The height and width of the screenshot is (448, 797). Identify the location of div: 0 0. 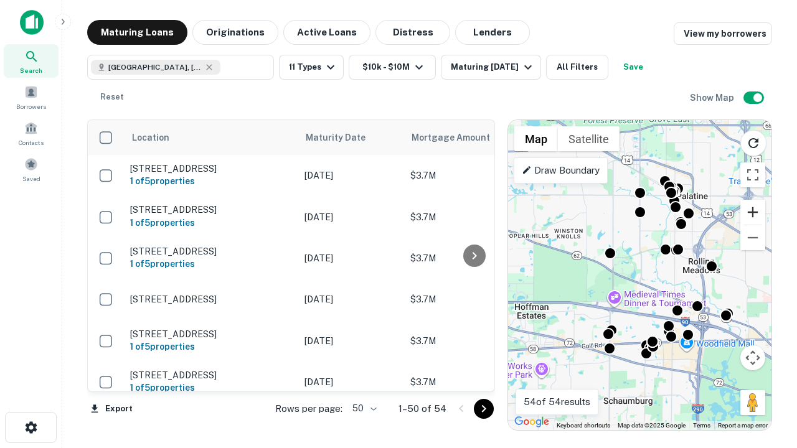
(639, 275).